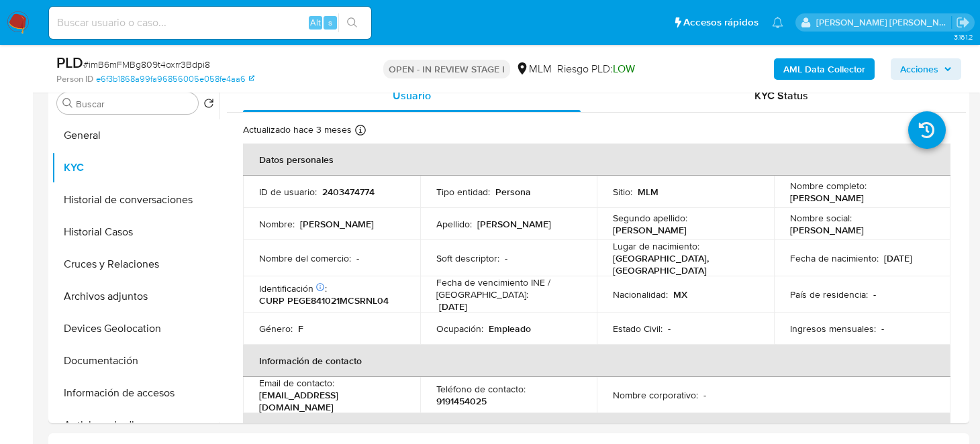  What do you see at coordinates (824, 69) in the screenshot?
I see `button: AML Data Collector` at bounding box center [824, 69].